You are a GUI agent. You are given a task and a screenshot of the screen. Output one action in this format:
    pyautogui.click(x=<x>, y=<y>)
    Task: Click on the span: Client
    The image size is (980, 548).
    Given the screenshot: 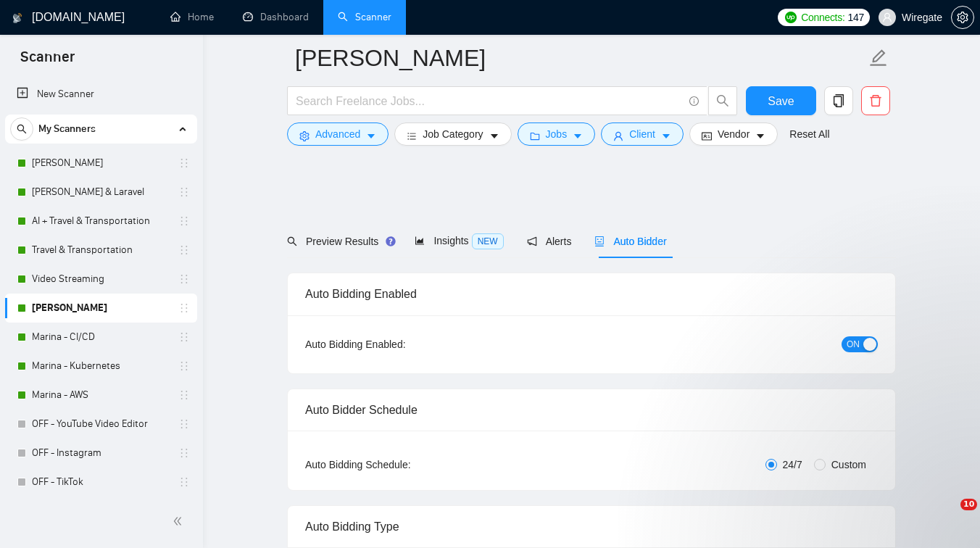 What is the action you would take?
    pyautogui.click(x=642, y=134)
    